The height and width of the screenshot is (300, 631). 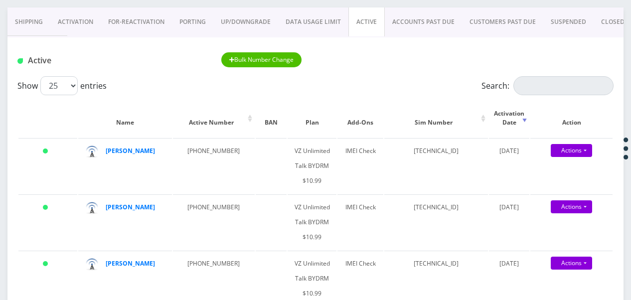 I want to click on th: Action, so click(x=571, y=118).